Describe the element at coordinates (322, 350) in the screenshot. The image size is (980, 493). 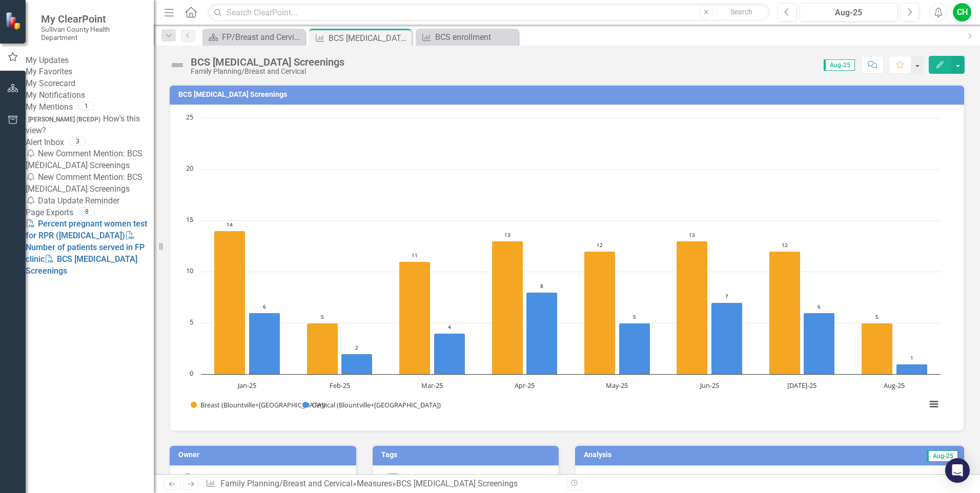
I see `path: Feb-25, 5. Breast (Blountville+Kingsport).` at that location.